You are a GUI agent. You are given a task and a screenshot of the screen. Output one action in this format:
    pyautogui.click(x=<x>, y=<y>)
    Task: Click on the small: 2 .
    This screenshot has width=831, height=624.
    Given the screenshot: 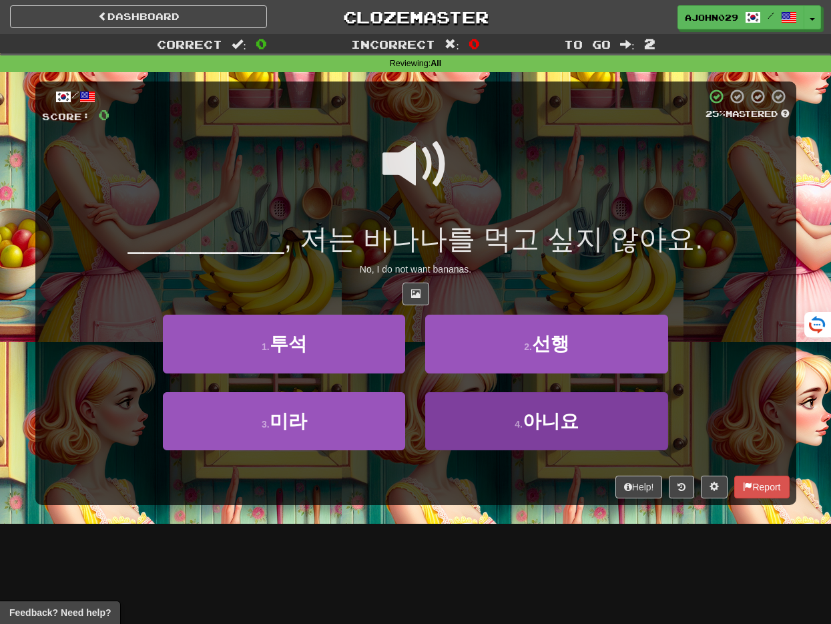 What is the action you would take?
    pyautogui.click(x=528, y=347)
    